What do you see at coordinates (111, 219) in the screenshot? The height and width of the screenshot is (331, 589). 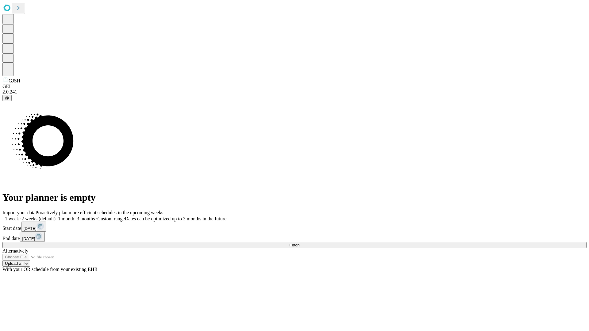 I see `span: Custom range` at bounding box center [111, 219].